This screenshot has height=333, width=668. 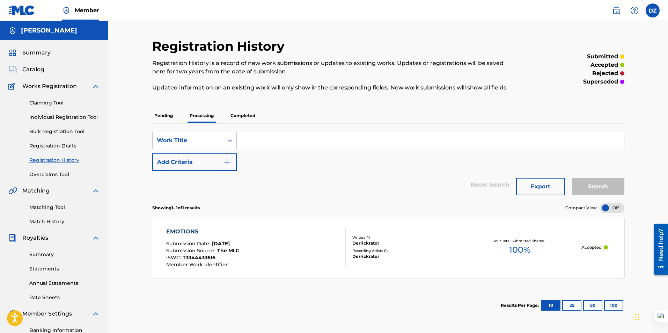 I want to click on p: Pending, so click(x=163, y=116).